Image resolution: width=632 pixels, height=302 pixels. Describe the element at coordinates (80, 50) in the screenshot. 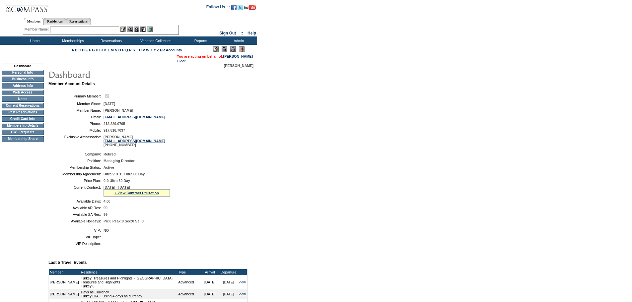

I see `a: C` at that location.